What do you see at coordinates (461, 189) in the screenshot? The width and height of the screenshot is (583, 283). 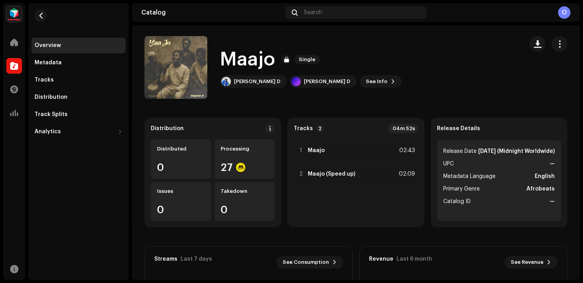 I see `span: Primary Genre` at bounding box center [461, 189].